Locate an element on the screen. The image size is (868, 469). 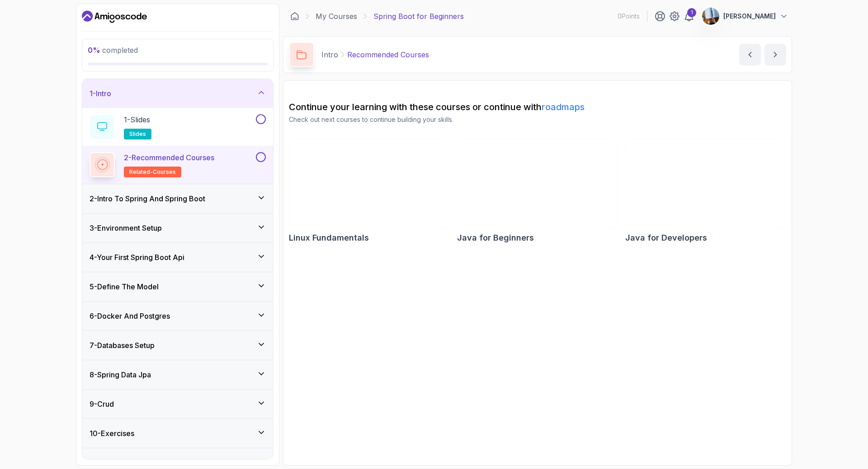
h3: 7 - Databases Setup is located at coordinates (122, 345).